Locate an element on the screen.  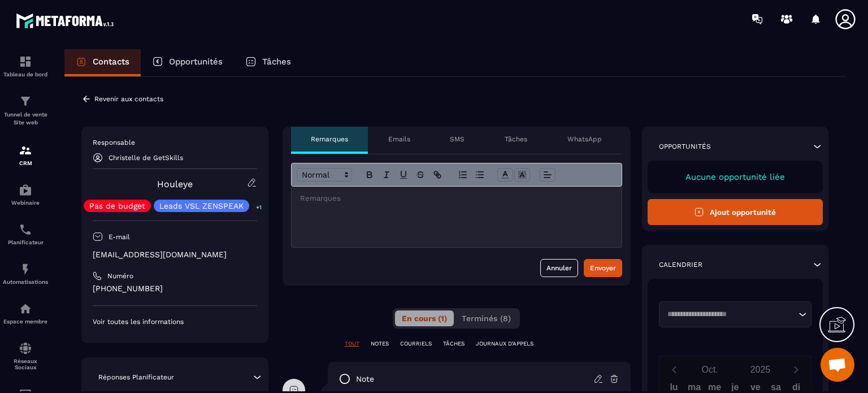
p: Automatisations is located at coordinates (25, 281).